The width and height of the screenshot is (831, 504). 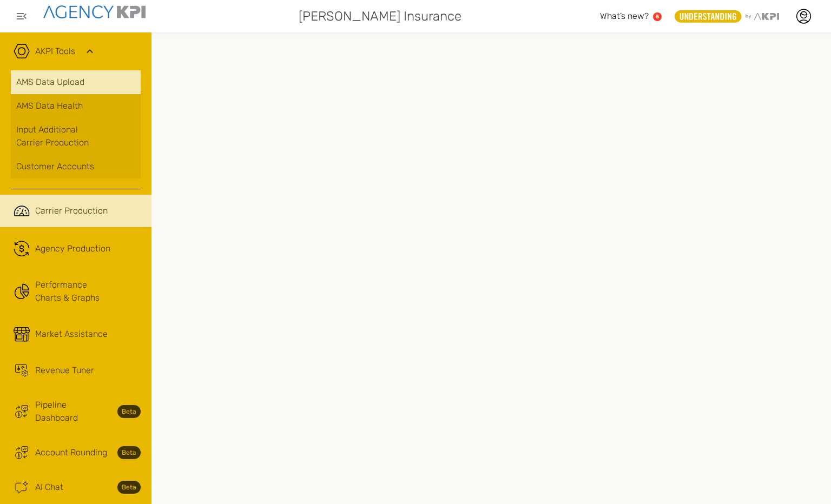 I want to click on a: Customer Accounts, so click(x=75, y=167).